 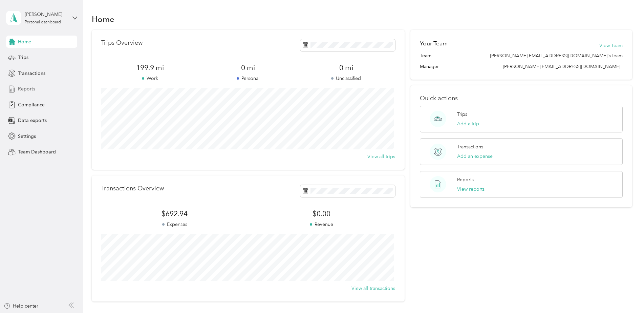 What do you see at coordinates (150, 68) in the screenshot?
I see `span: 199.9 mi` at bounding box center [150, 68].